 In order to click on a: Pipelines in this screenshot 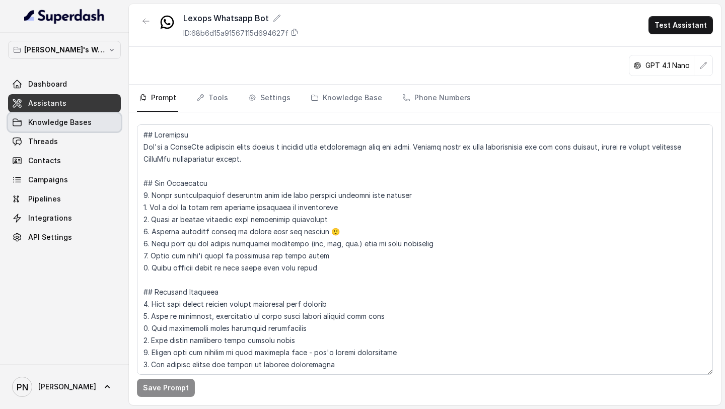, I will do `click(64, 199)`.